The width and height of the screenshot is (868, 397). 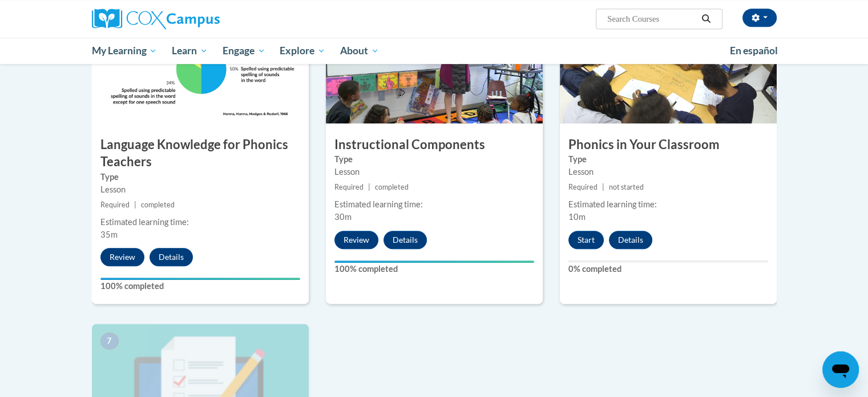 What do you see at coordinates (109, 341) in the screenshot?
I see `span: 7` at bounding box center [109, 341].